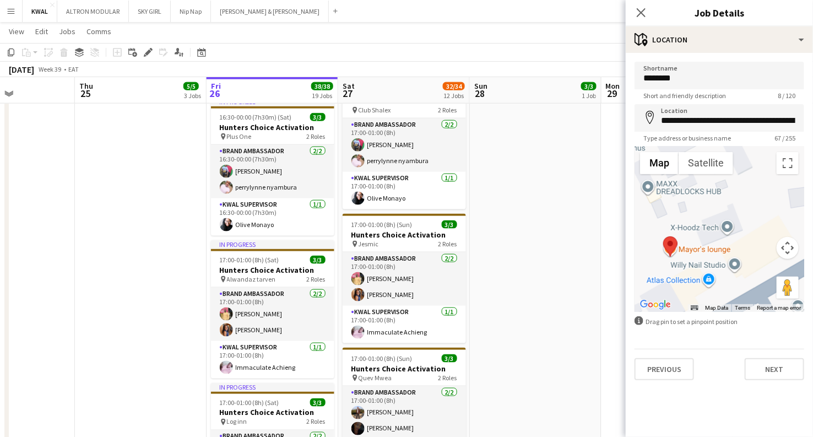  What do you see at coordinates (787, 287) in the screenshot?
I see `button: Drag Pegman onto the map to open Street View` at bounding box center [787, 287].